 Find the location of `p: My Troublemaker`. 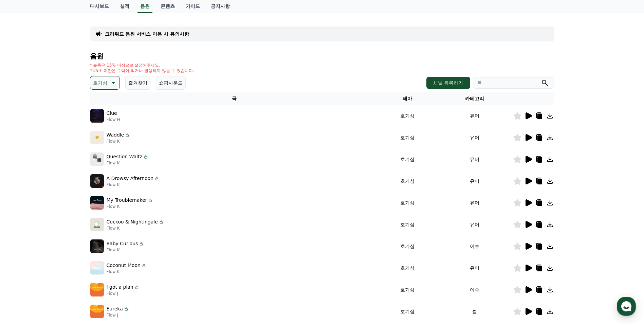

p: My Troublemaker is located at coordinates (127, 200).